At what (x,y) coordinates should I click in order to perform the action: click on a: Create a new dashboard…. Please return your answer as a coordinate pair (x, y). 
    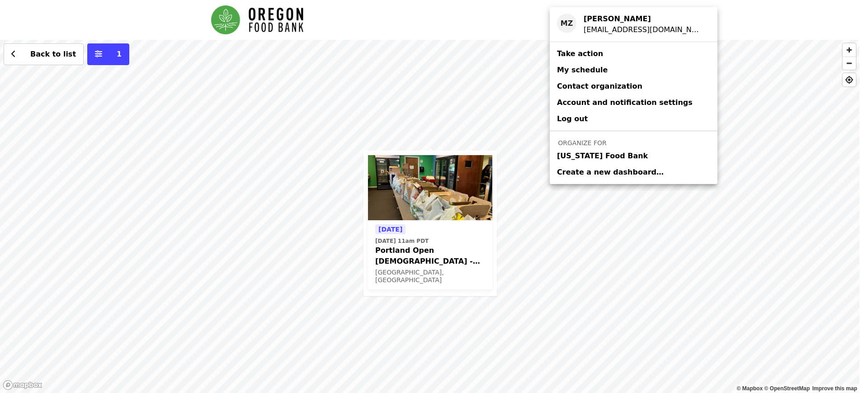
    Looking at the image, I should click on (633, 172).